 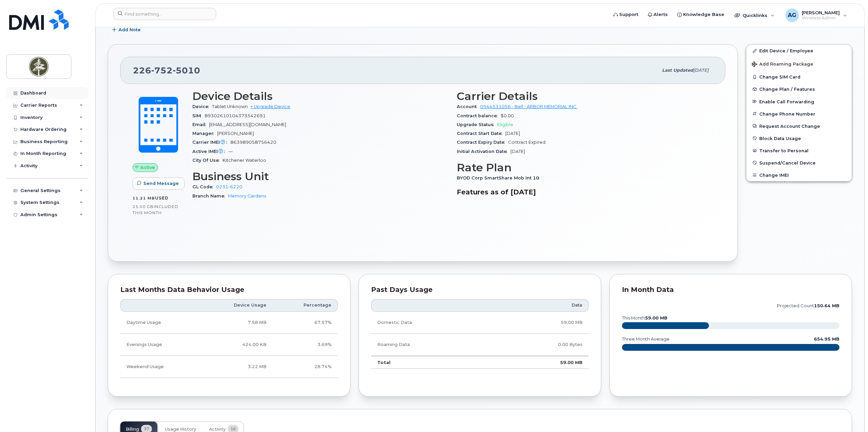 I want to click on th: Device Usage, so click(x=236, y=305).